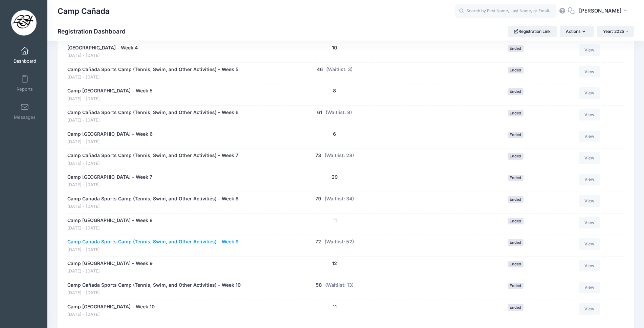 The width and height of the screenshot is (644, 328). Describe the element at coordinates (24, 23) in the screenshot. I see `img: Camp Cañada` at that location.